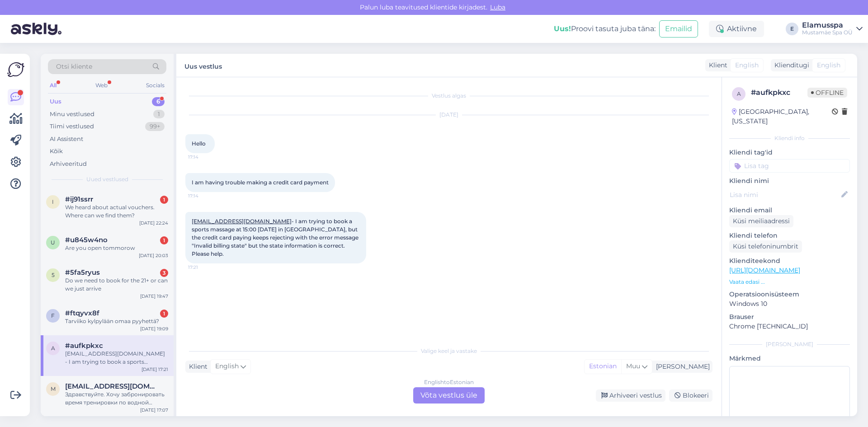 The image size is (868, 427). What do you see at coordinates (691, 396) in the screenshot?
I see `div: Blokeeri` at bounding box center [691, 396].